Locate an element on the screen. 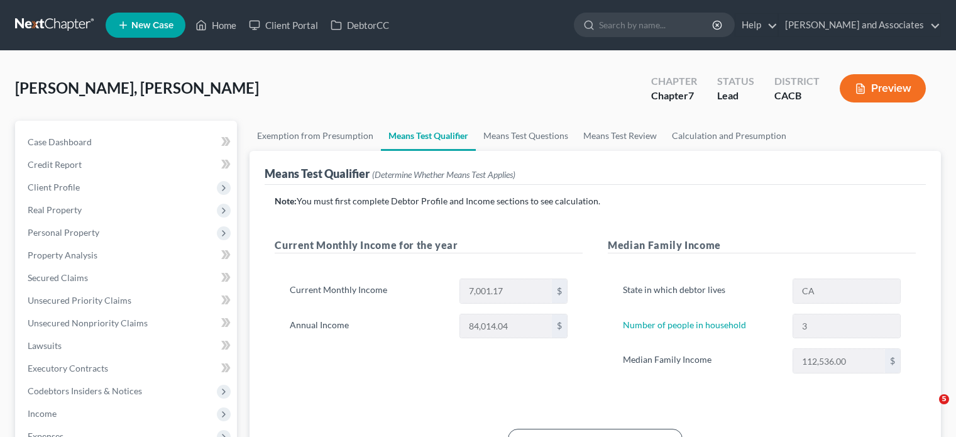 This screenshot has width=956, height=437. a: Case Dashboard is located at coordinates (127, 142).